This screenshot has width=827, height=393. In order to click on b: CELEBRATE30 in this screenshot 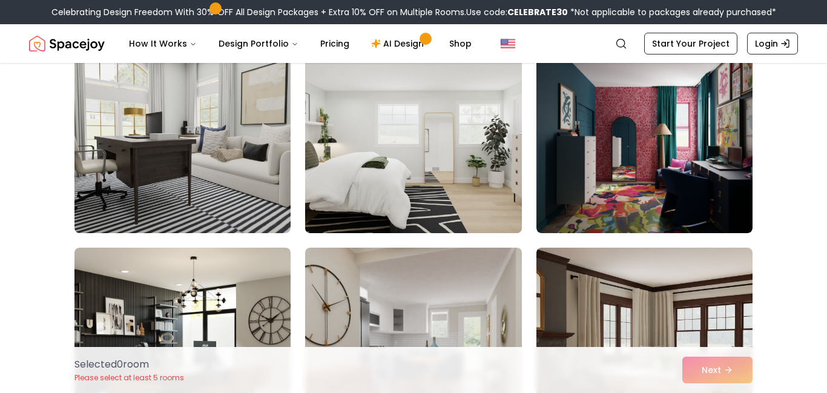, I will do `click(537, 12)`.